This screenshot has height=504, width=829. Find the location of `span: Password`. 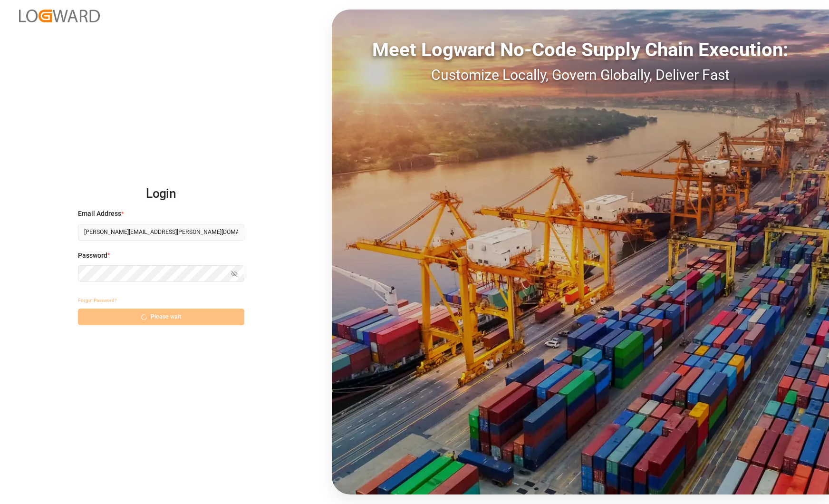

span: Password is located at coordinates (93, 255).